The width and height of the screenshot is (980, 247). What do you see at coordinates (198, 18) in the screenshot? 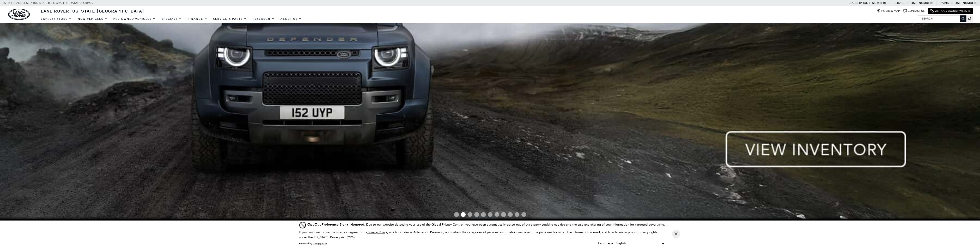
I see `a: Finance` at bounding box center [198, 18].